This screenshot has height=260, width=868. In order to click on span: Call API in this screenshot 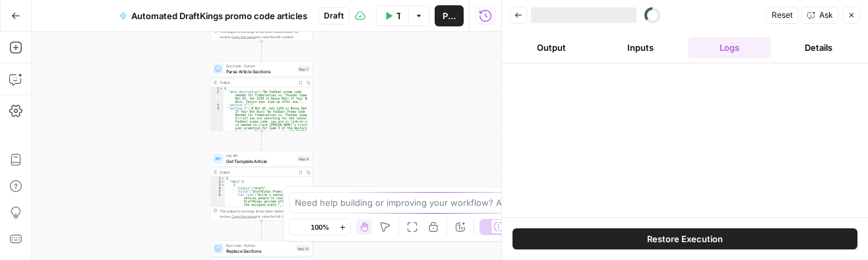, I will do `click(261, 156)`.